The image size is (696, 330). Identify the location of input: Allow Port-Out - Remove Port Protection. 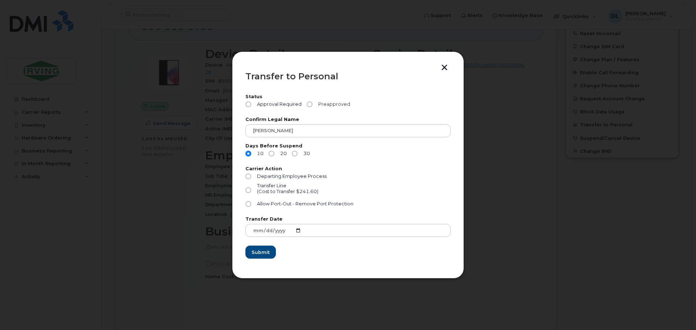
(248, 204).